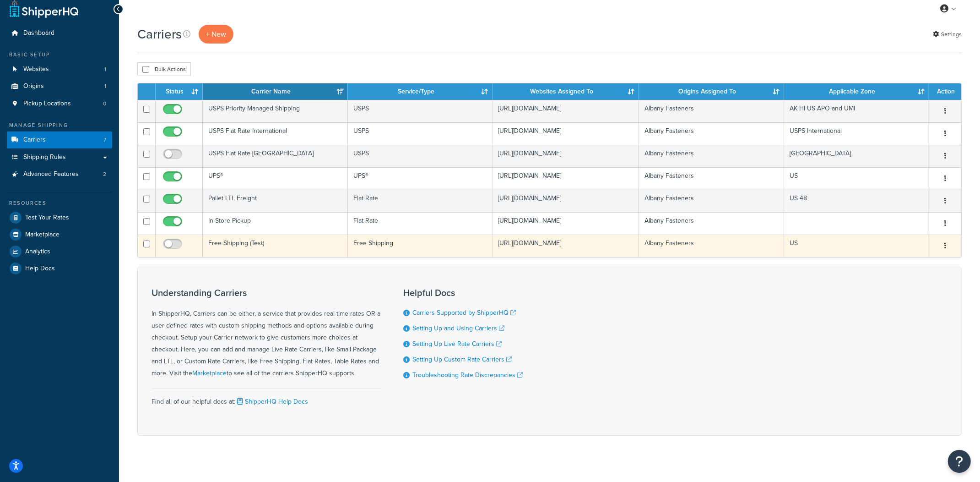 This screenshot has width=980, height=482. Describe the element at coordinates (60, 86) in the screenshot. I see `li: Origins` at that location.